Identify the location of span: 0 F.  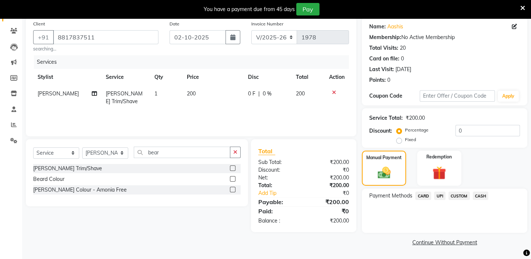
(252, 94).